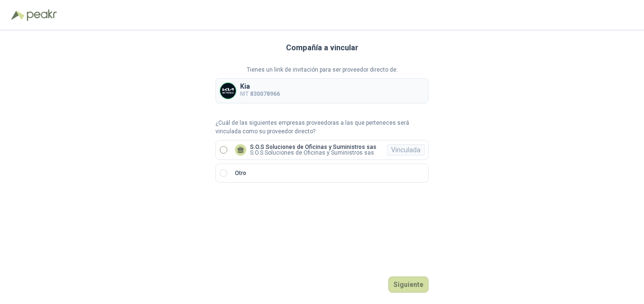 The image size is (644, 304). I want to click on h3: Compañía a vincular, so click(322, 48).